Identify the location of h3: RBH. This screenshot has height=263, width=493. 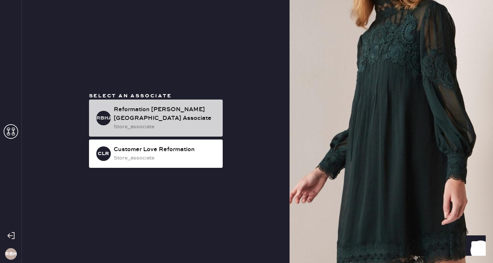
(11, 254).